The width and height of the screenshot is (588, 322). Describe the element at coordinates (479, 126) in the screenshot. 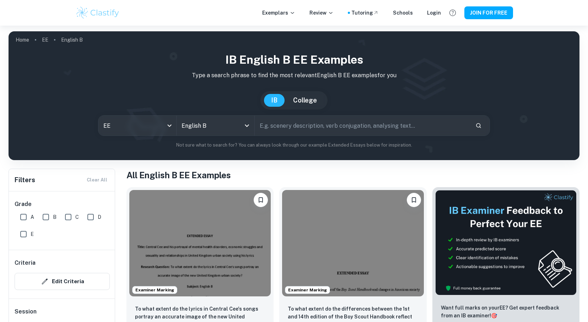

I see `button: Search` at that location.